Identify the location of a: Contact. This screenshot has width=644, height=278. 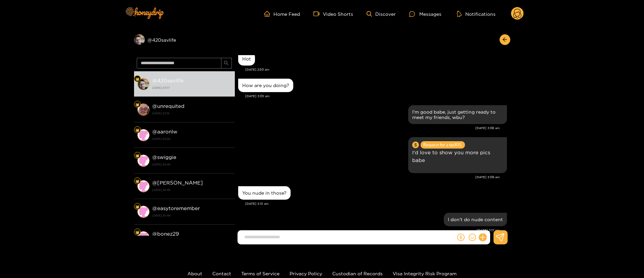
(222, 273).